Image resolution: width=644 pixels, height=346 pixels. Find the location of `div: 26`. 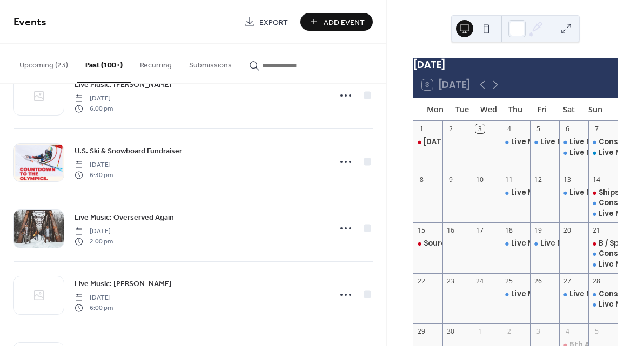

div: 26 is located at coordinates (538, 281).